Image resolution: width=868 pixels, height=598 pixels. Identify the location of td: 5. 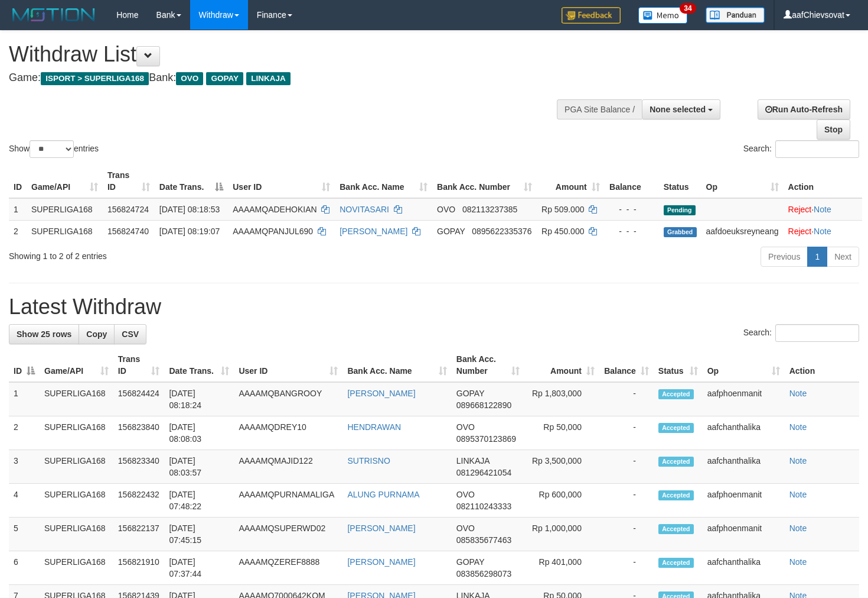
(24, 534).